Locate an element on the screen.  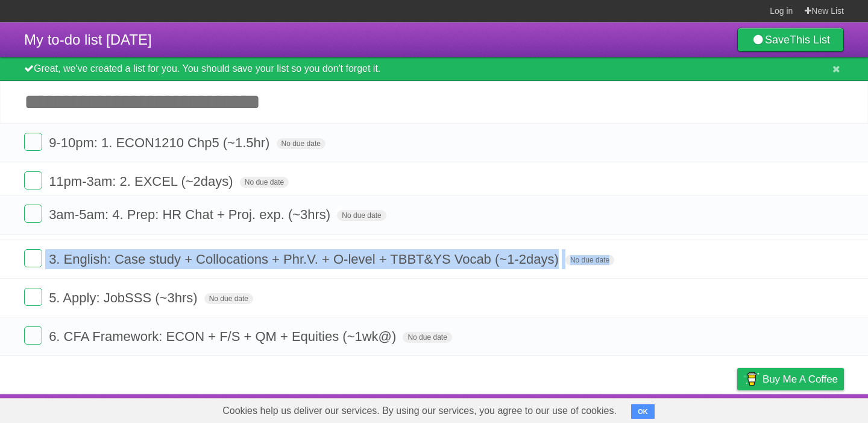
a: Terms is located at coordinates (694, 408).